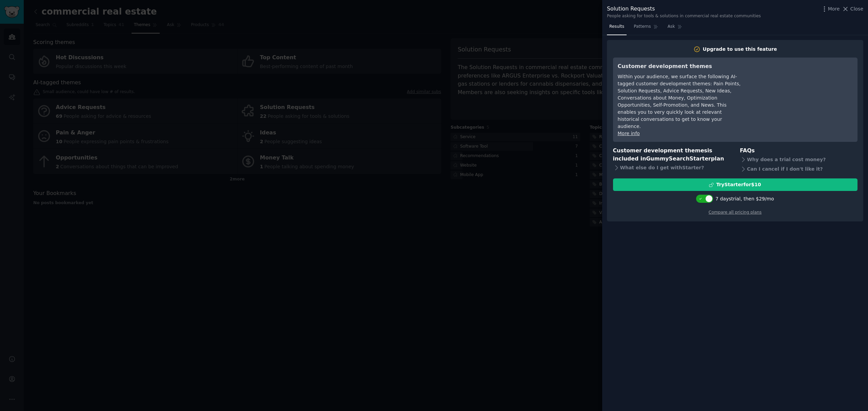 The width and height of the screenshot is (868, 411). What do you see at coordinates (684, 9) in the screenshot?
I see `div: Solution Requests` at bounding box center [684, 9].